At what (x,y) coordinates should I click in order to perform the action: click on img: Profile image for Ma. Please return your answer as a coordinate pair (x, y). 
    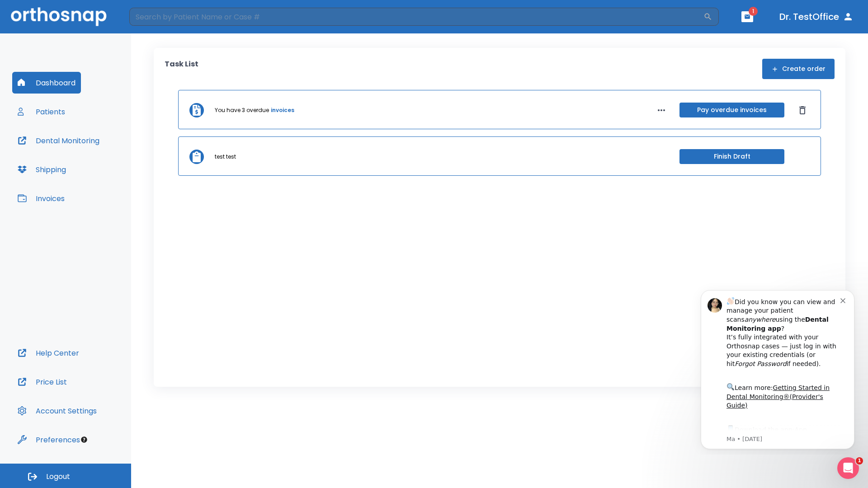
    Looking at the image, I should click on (28, 23).